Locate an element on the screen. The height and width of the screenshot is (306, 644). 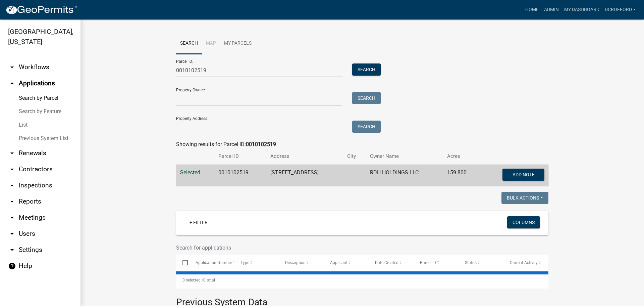
th: Address is located at coordinates (305, 156).